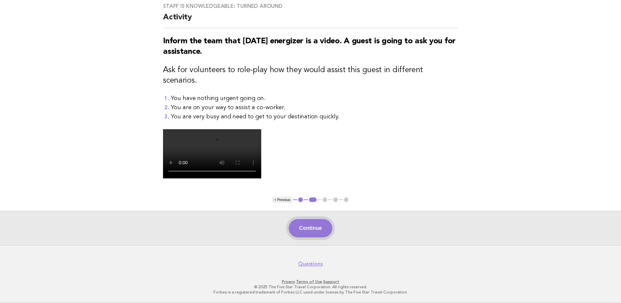 The image size is (621, 303). Describe the element at coordinates (311, 75) in the screenshot. I see `h3: Ask for volunteers to role-play how they would assist this guest in different scenarios.` at that location.